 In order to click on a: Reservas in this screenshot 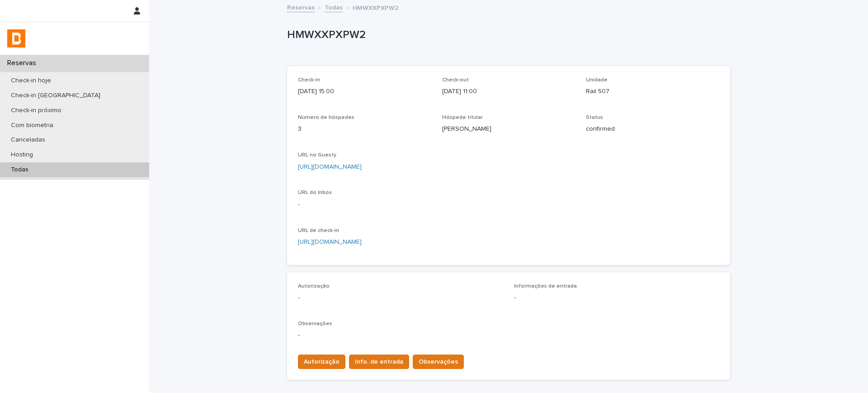, I will do `click(301, 7)`.